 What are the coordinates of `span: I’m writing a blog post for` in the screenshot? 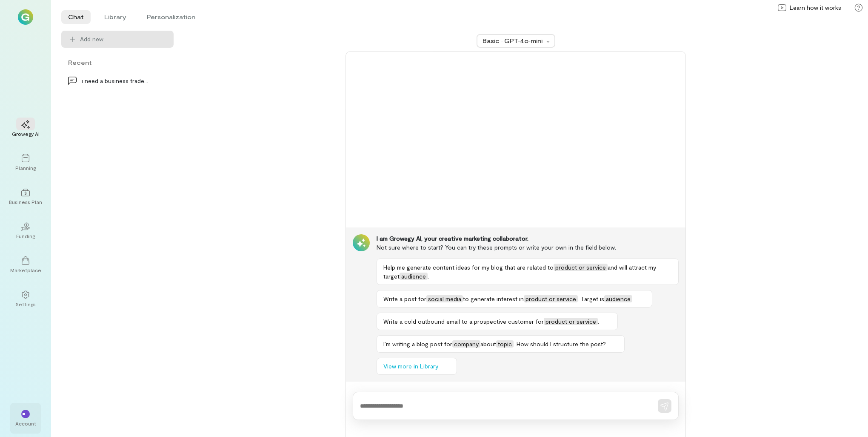 It's located at (418, 344).